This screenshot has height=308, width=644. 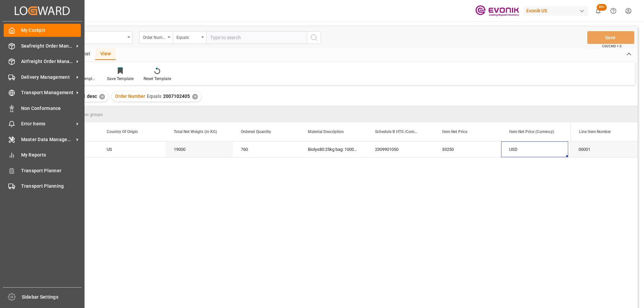 What do you see at coordinates (195, 132) in the screenshot?
I see `span: Total Net Weight (In KG)` at bounding box center [195, 132].